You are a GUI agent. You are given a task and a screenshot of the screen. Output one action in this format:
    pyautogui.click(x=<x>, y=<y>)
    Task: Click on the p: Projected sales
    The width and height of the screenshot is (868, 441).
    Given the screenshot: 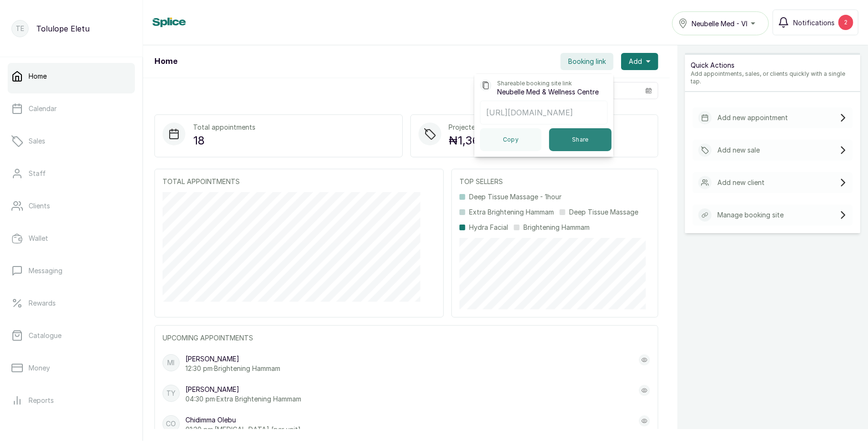 What is the action you would take?
    pyautogui.click(x=488, y=127)
    